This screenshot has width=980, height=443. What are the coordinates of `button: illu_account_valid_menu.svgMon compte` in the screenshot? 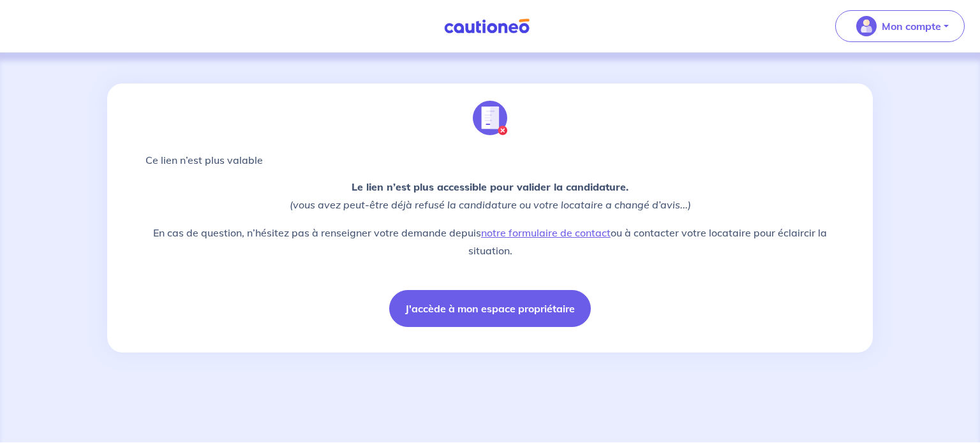 It's located at (899, 26).